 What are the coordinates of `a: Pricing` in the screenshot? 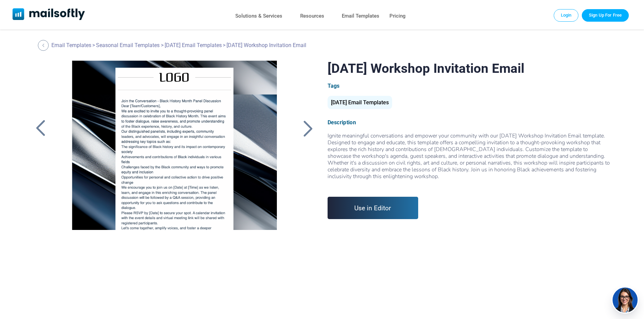 It's located at (397, 16).